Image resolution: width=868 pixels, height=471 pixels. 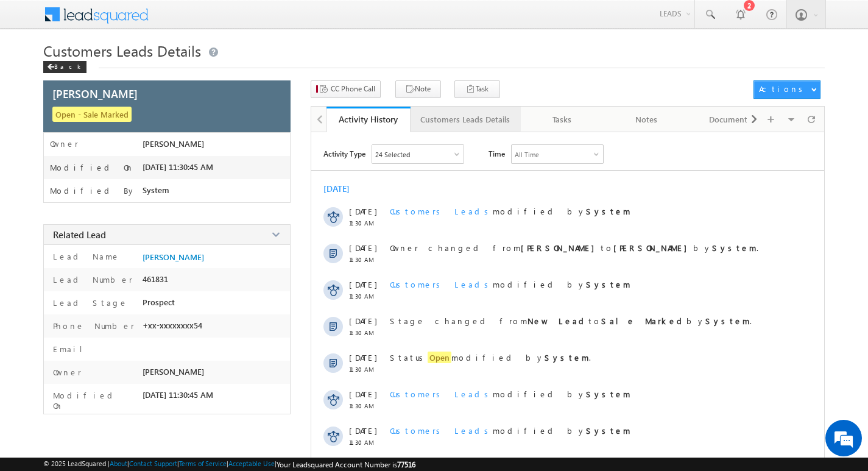 What do you see at coordinates (477, 89) in the screenshot?
I see `button: Task` at bounding box center [477, 89].